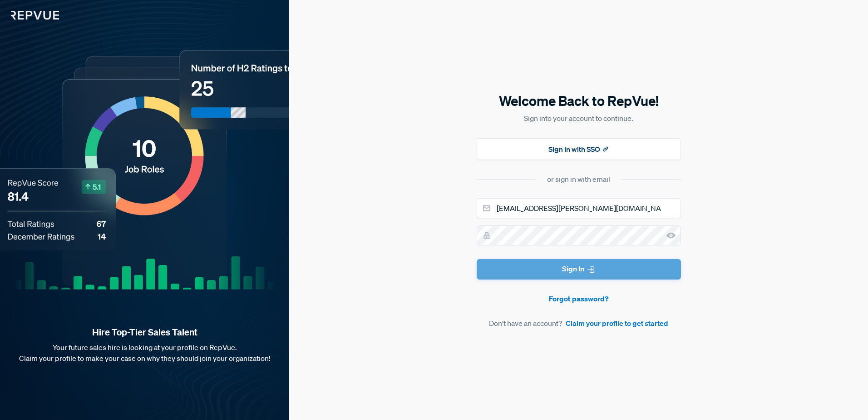  I want to click on p: Sign into your account to continue., so click(579, 118).